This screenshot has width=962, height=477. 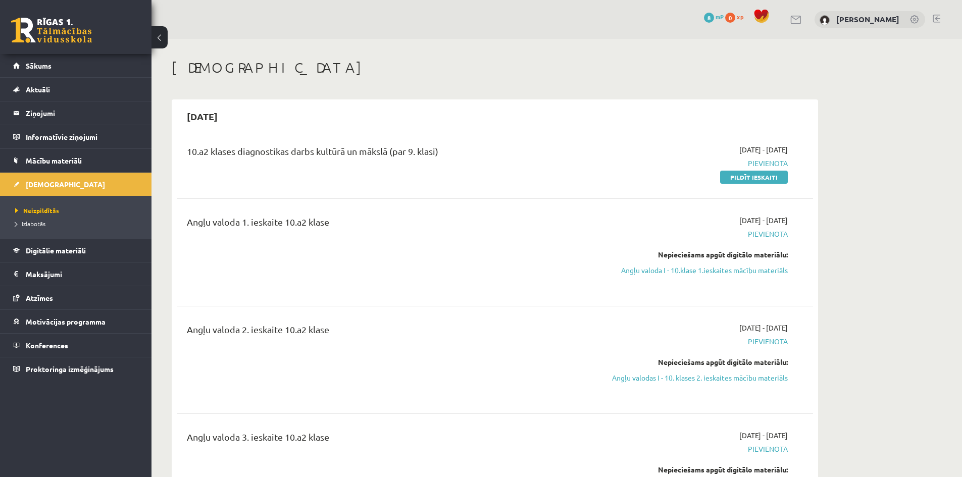 I want to click on legend: Informatīvie ziņojumi, so click(x=82, y=137).